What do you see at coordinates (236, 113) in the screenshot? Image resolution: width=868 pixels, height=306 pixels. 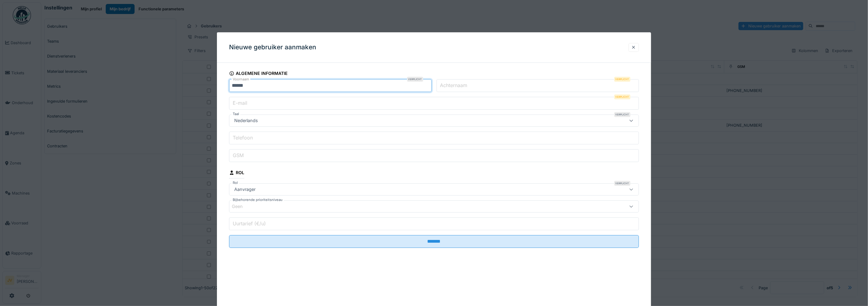 I see `label: Taal` at bounding box center [236, 113].